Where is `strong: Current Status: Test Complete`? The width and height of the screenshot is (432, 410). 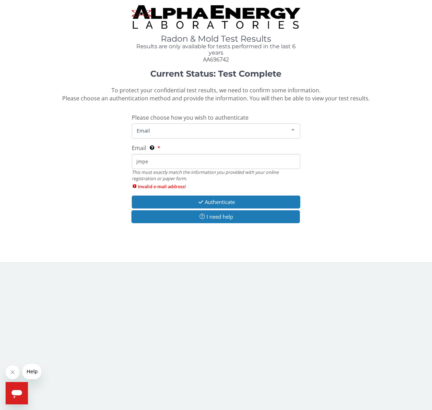 strong: Current Status: Test Complete is located at coordinates (216, 73).